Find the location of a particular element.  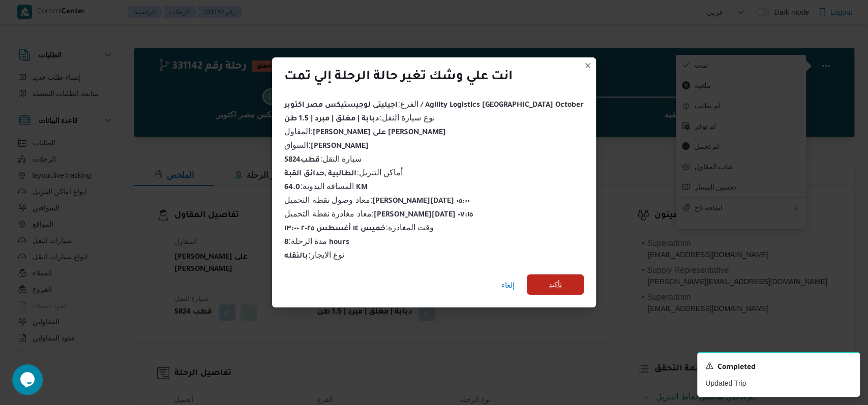

b: بالنقله is located at coordinates (296, 257).